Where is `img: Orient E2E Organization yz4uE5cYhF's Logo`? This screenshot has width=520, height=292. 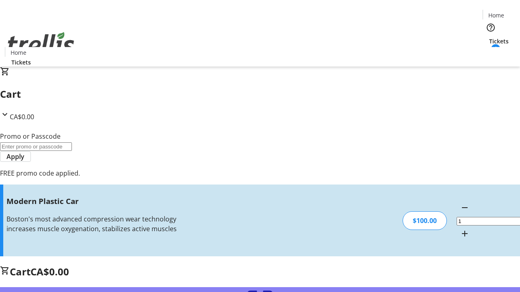
img: Orient E2E Organization yz4uE5cYhF's Logo is located at coordinates (41, 43).